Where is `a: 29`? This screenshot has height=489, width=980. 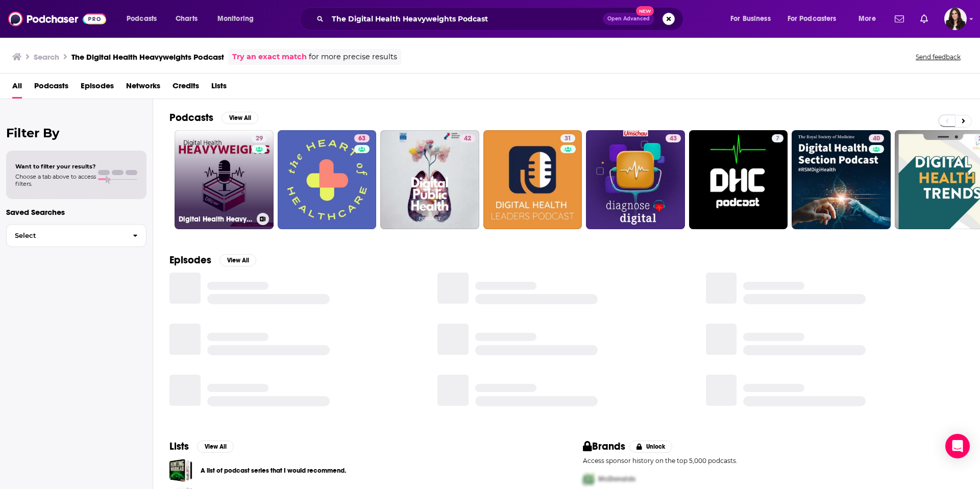 a: 29 is located at coordinates (260, 138).